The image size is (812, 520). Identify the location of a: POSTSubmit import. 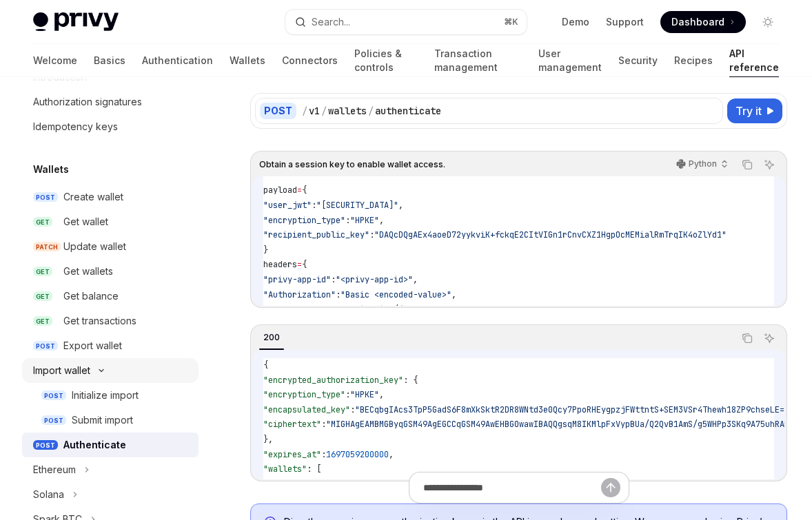
(110, 420).